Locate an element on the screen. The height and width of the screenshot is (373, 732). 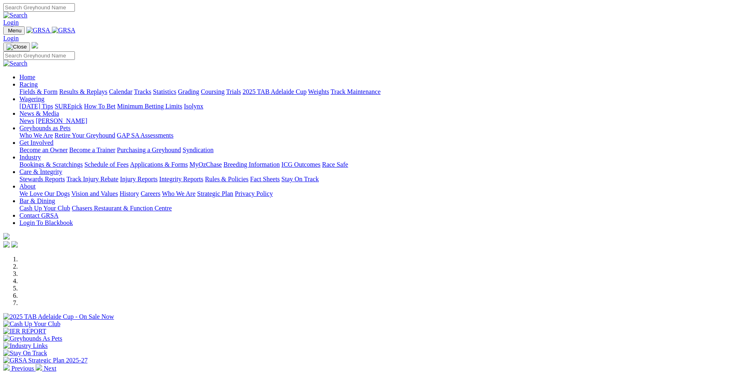
img: chevron-right-pager-white.svg is located at coordinates (39, 367).